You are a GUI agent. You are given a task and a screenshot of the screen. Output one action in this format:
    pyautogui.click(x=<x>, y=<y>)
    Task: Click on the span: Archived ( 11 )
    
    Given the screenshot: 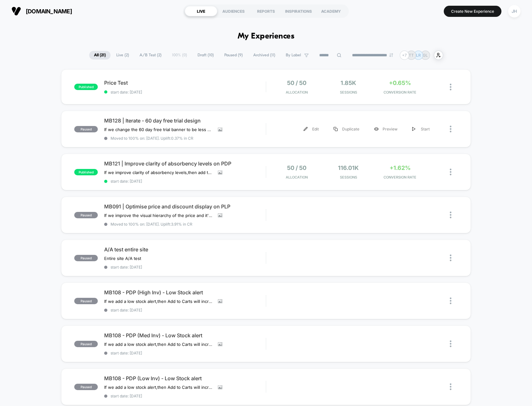 What is the action you would take?
    pyautogui.click(x=264, y=55)
    